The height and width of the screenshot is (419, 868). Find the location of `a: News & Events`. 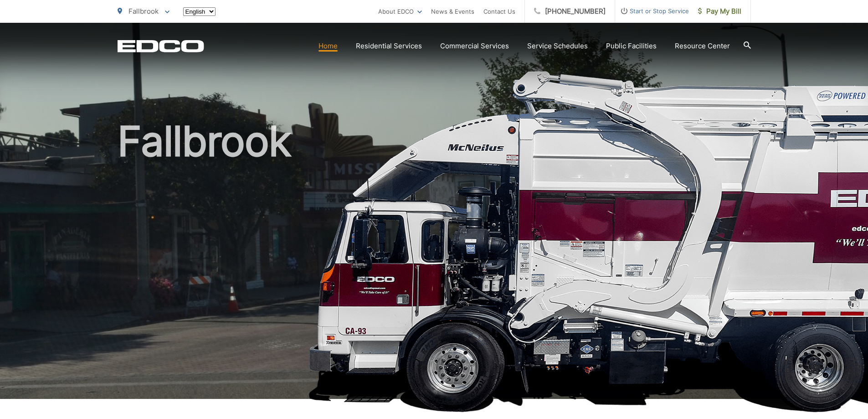

a: News & Events is located at coordinates (452, 12).